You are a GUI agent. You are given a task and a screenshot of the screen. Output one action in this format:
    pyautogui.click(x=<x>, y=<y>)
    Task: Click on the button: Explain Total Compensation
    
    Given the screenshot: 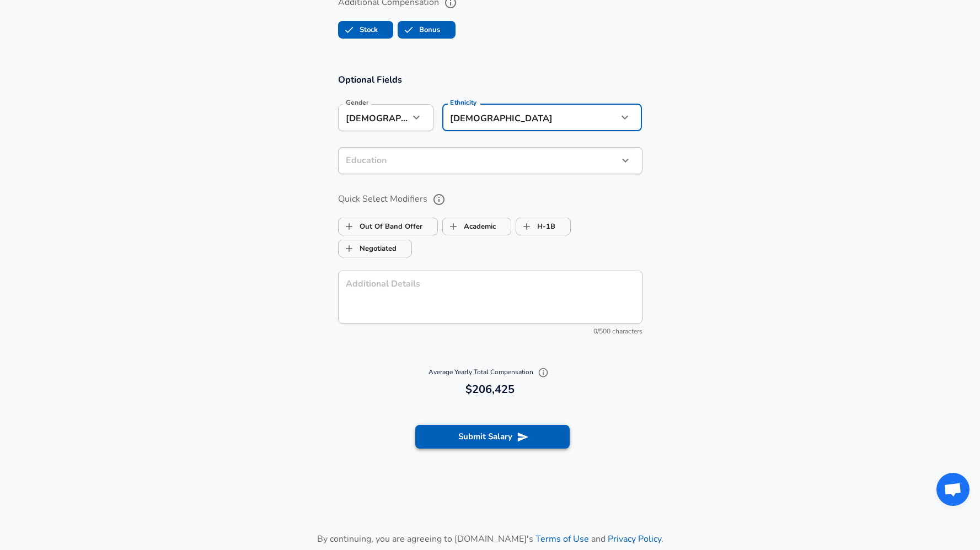 What is the action you would take?
    pyautogui.click(x=543, y=373)
    